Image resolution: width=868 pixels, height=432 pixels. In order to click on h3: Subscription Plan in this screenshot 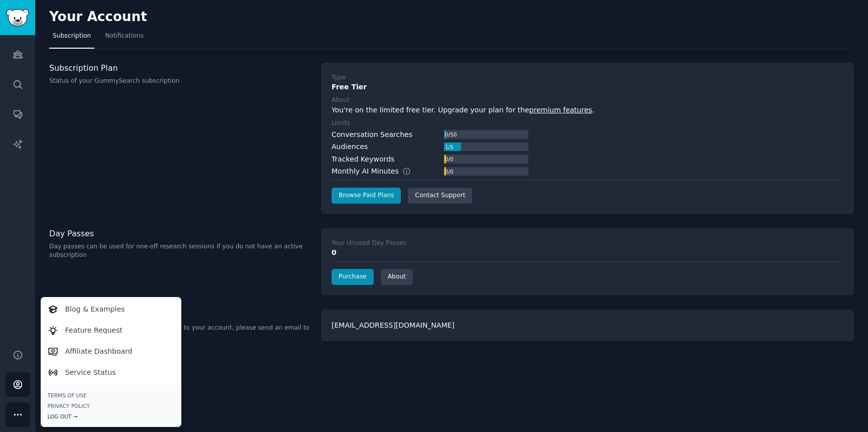, I will do `click(180, 68)`.